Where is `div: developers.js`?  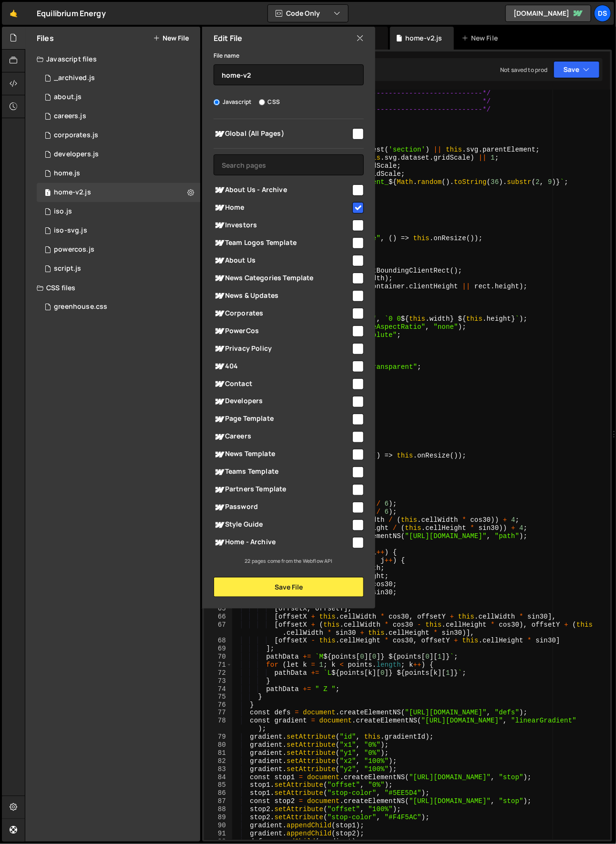 div: developers.js is located at coordinates (76, 154).